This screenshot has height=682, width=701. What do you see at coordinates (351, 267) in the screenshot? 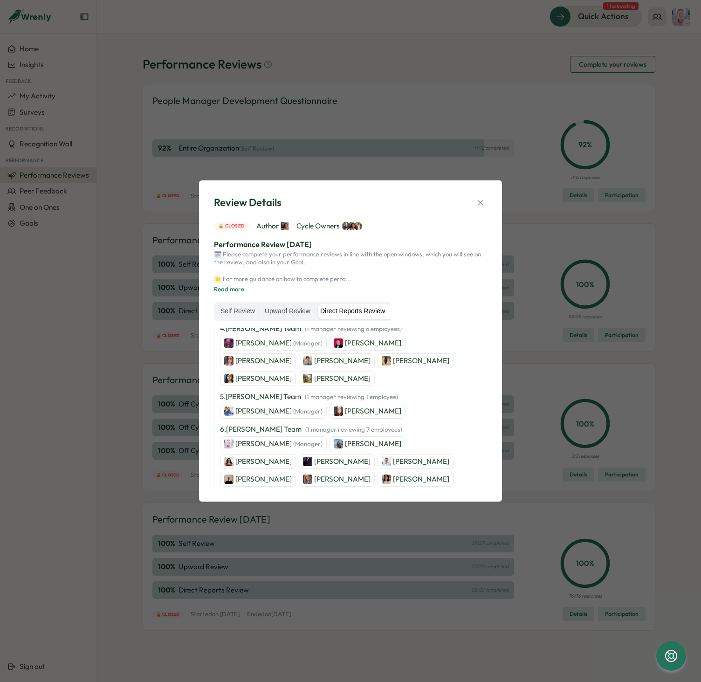
I see `p: 🗓️ Please complete your performance reviews in line with the open windows, which you will see on ...` at bounding box center [351, 267].